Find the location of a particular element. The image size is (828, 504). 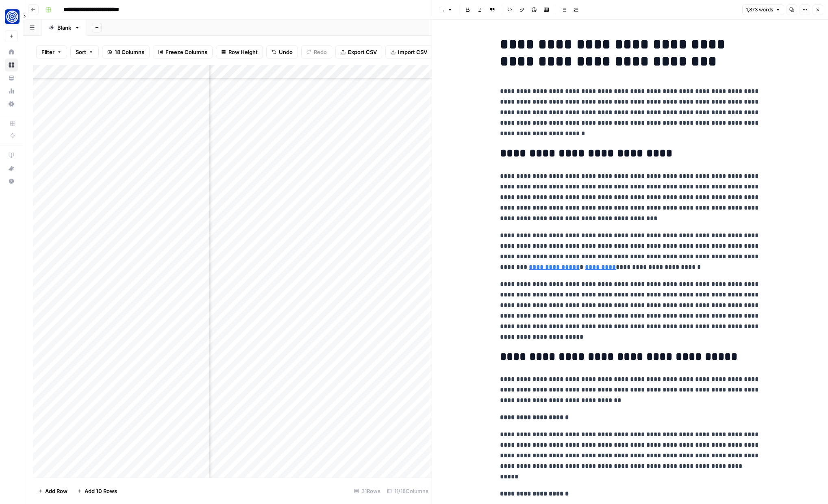

span: Add 10 Rows is located at coordinates (101, 492).